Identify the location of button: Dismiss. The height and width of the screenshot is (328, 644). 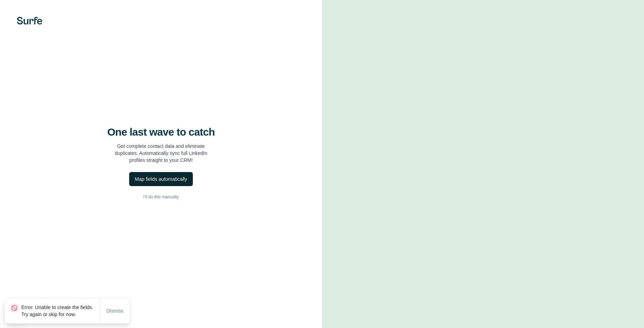
(115, 311).